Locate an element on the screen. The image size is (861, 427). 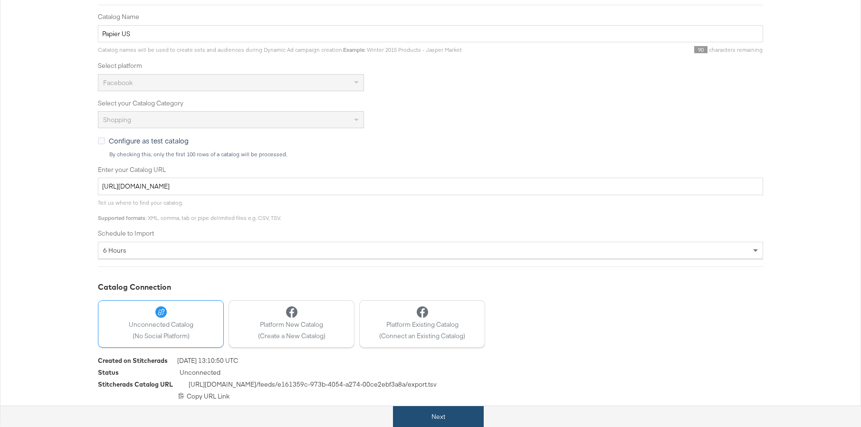
span: Configure as test catalog is located at coordinates (149, 141).